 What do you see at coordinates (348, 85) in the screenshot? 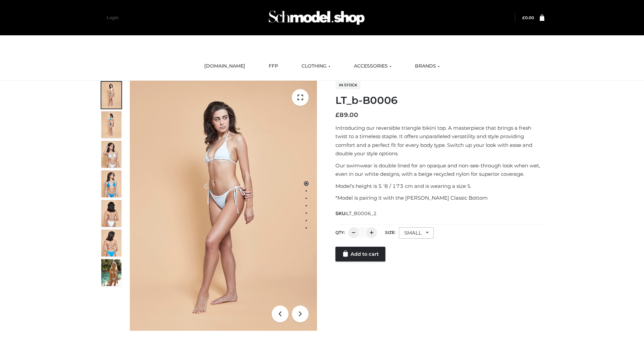
I see `span: In stock` at bounding box center [348, 85].